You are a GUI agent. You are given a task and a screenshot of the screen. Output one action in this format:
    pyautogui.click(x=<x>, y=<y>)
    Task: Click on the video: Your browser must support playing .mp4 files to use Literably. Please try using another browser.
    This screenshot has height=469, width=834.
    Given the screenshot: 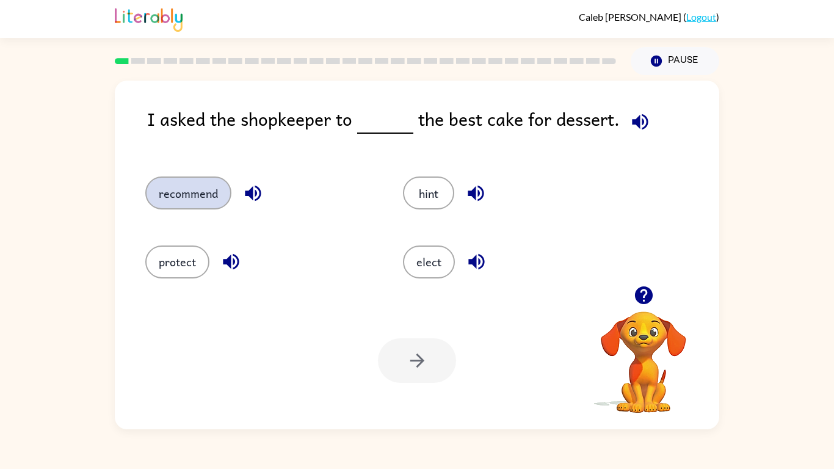 What is the action you would take?
    pyautogui.click(x=644, y=354)
    